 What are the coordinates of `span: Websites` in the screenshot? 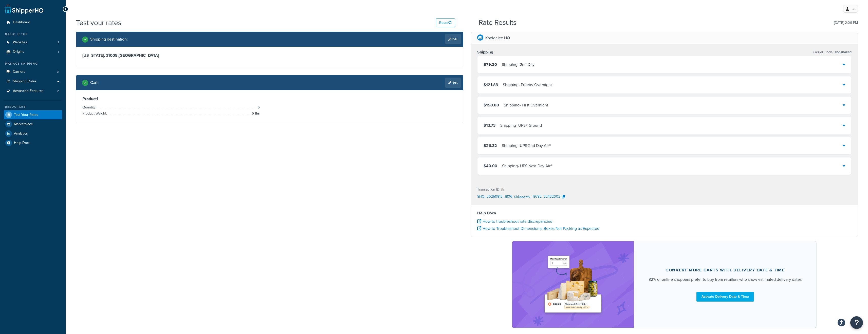 It's located at (20, 43).